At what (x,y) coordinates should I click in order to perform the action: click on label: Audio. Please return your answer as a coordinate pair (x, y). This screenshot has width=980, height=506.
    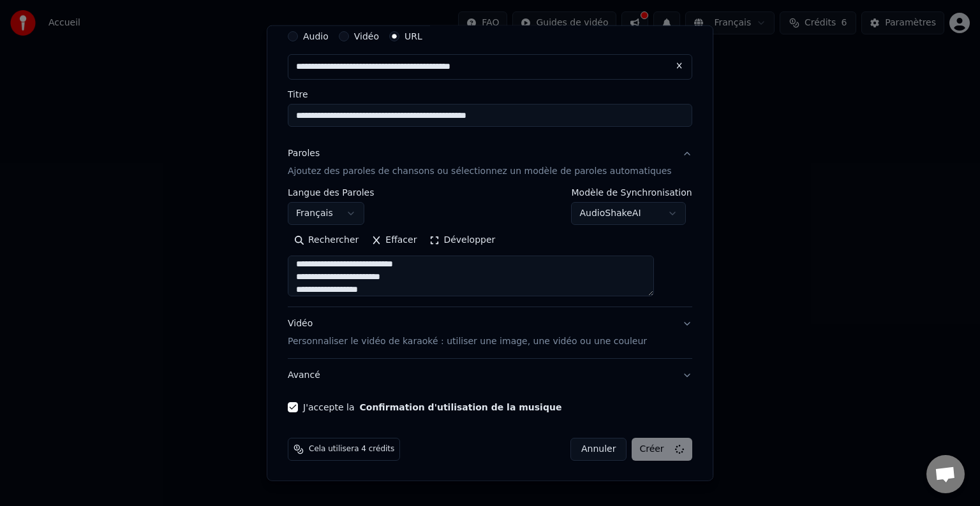
    Looking at the image, I should click on (316, 36).